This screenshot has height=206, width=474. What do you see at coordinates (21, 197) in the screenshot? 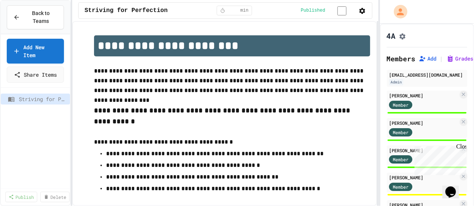
I see `a: Publish` at bounding box center [21, 197].